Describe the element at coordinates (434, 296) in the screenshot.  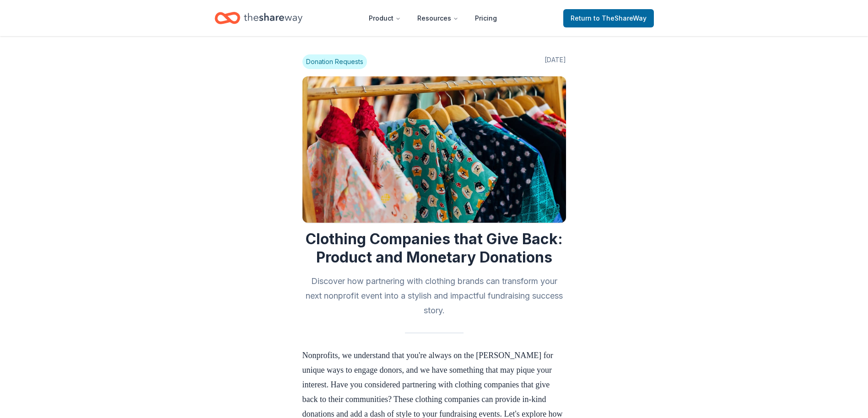
I see `h2: Discover how partnering with clothing brands can transform your next nonprofit event into a styli...` at that location.